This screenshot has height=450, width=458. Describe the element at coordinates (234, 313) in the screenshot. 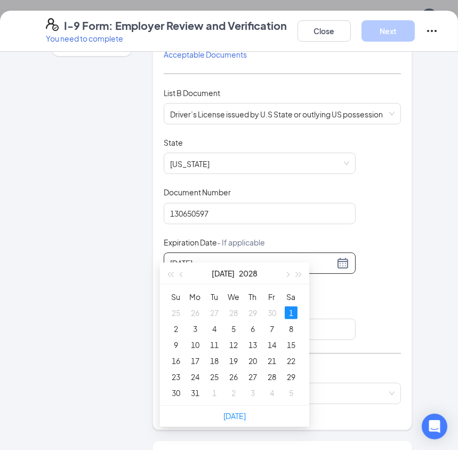

I see `td: 2028-06-28` at that location.